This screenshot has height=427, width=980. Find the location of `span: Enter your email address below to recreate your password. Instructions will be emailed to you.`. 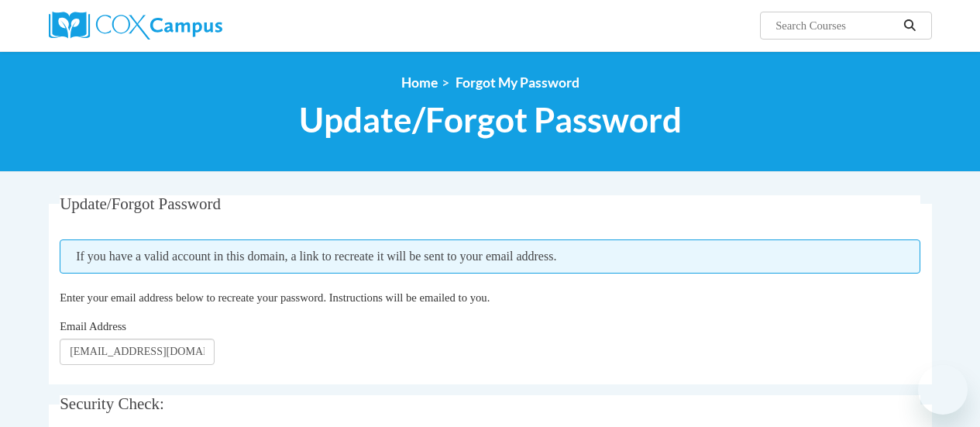

span: Enter your email address below to recreate your password. Instructions will be emailed to you. is located at coordinates (275, 298).